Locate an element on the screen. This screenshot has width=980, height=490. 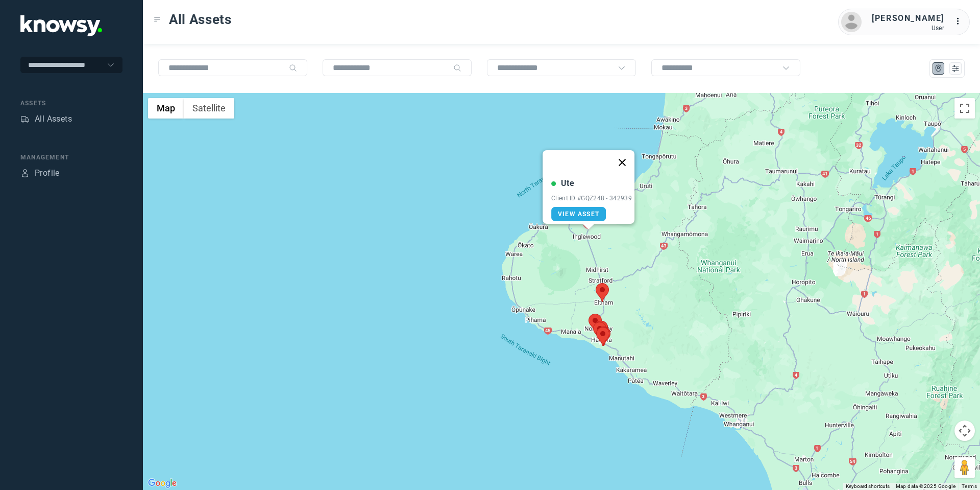
div: Management is located at coordinates (72, 157).